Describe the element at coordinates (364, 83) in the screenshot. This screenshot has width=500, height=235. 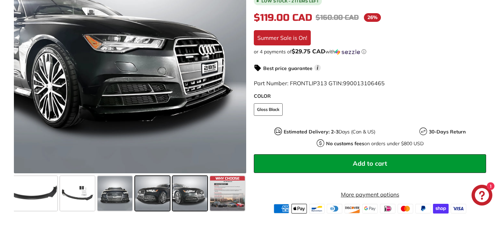
I see `span: 990013106465` at that location.